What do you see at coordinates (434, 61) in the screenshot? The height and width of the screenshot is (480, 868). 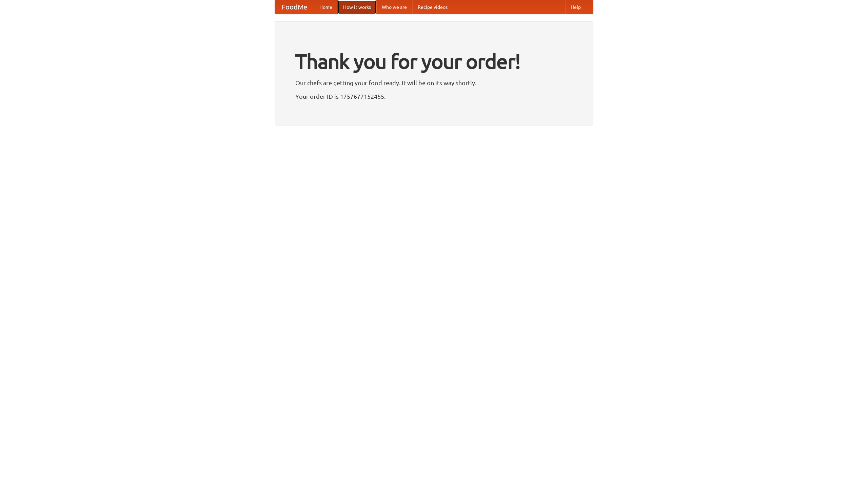 I see `h1: Thank you for your order!` at bounding box center [434, 61].